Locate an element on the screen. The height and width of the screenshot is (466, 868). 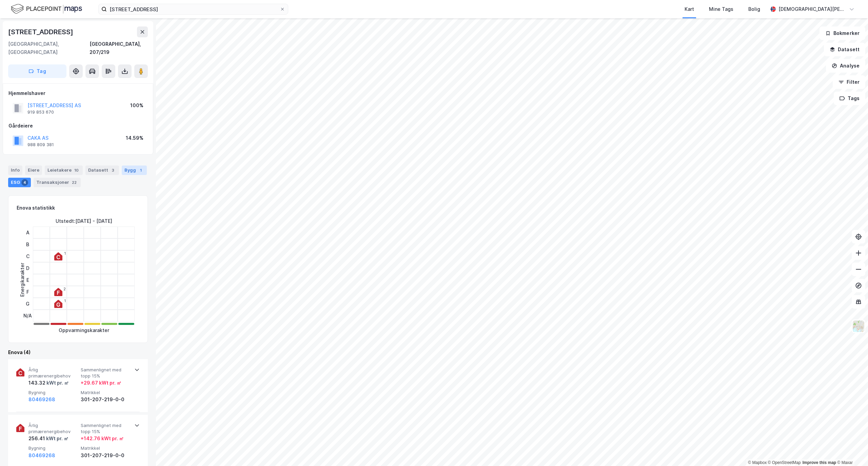
button: Filter is located at coordinates (850, 82).